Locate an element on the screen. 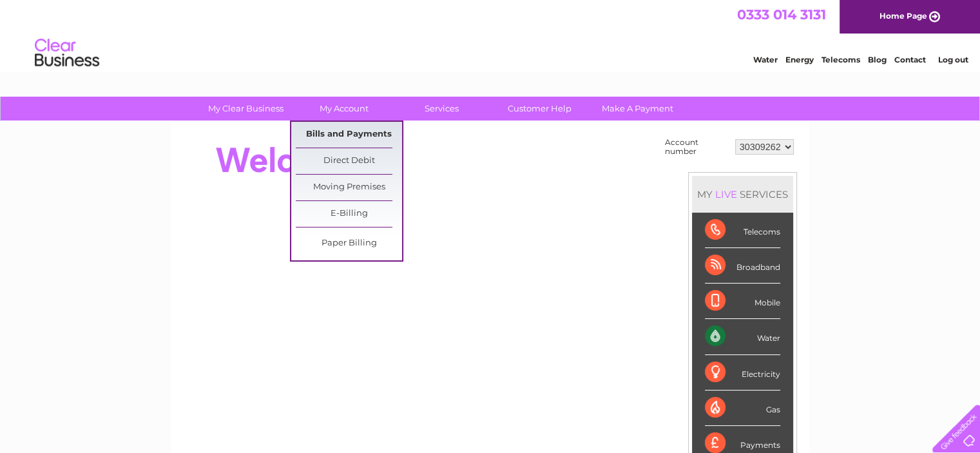 The height and width of the screenshot is (453, 980). div: Telecoms is located at coordinates (742, 230).